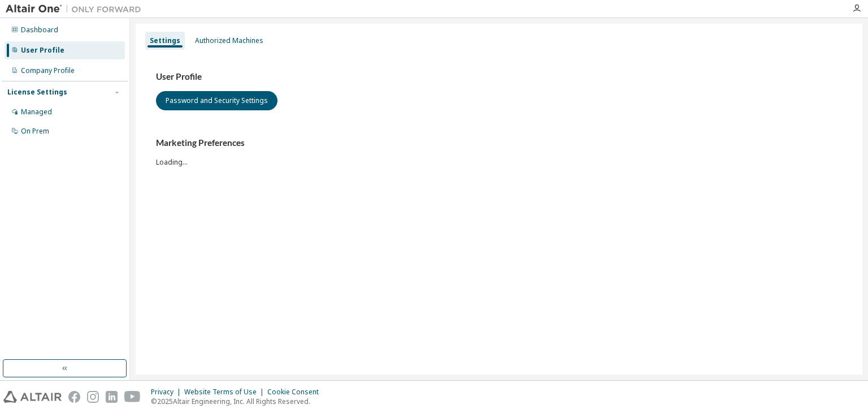 This screenshot has height=413, width=868. I want to click on img: altair_logo.svg, so click(32, 397).